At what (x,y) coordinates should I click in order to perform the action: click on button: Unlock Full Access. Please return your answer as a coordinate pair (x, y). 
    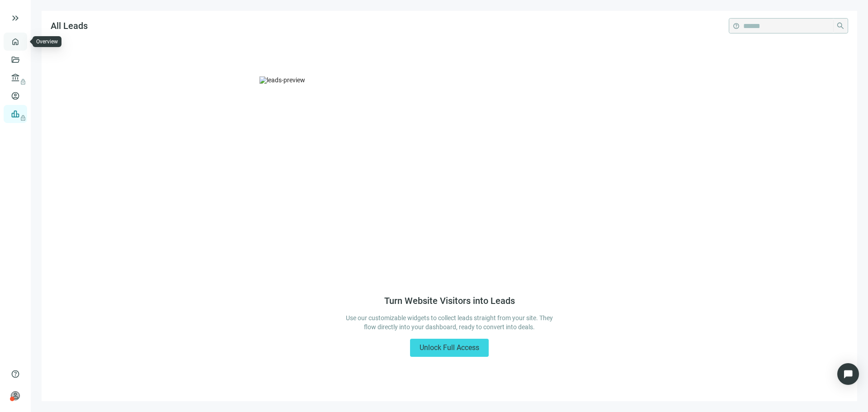
    Looking at the image, I should click on (449, 348).